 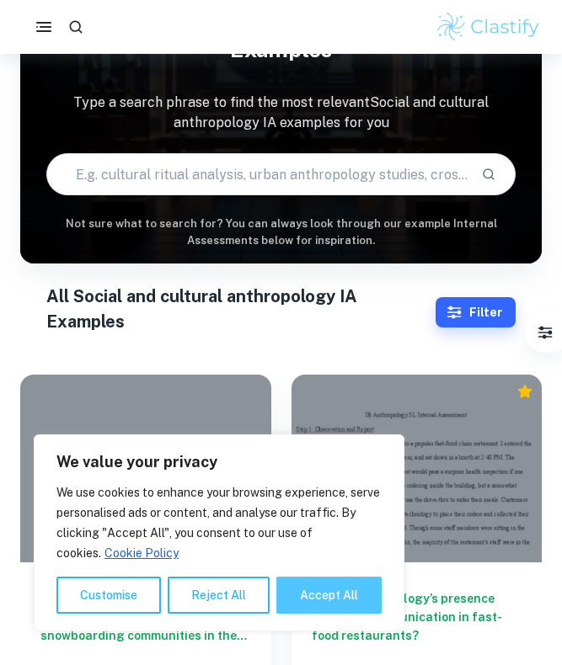 I want to click on h6: How has technology’s presence affected communication in fast-food restaurants?, so click(x=417, y=617).